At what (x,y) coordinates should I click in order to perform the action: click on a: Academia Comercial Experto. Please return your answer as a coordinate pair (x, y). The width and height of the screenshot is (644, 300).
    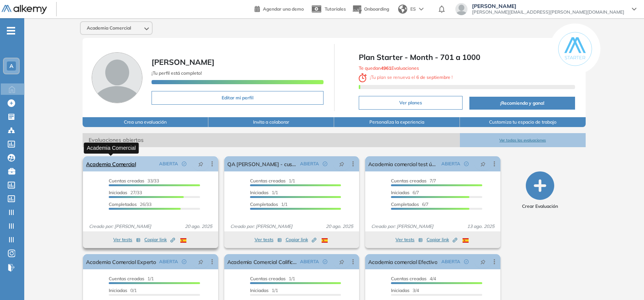
    Looking at the image, I should click on (121, 262).